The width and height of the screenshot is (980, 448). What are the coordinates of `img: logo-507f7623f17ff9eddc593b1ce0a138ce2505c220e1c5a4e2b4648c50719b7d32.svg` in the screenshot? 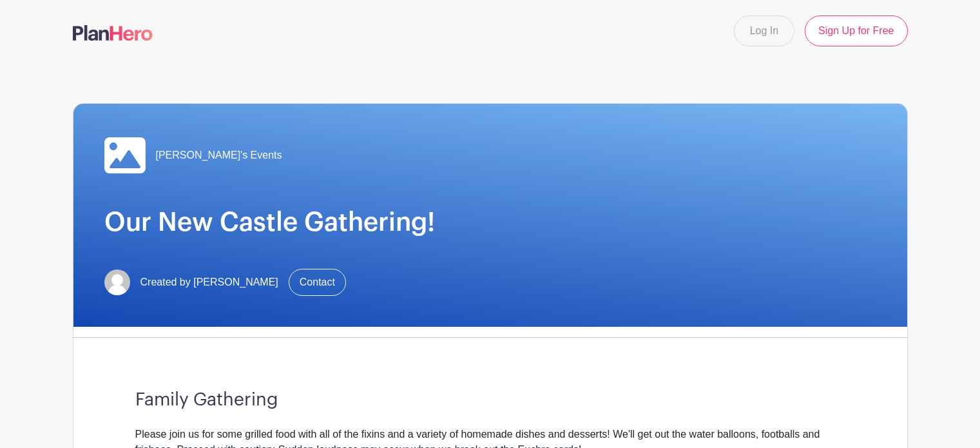 It's located at (113, 33).